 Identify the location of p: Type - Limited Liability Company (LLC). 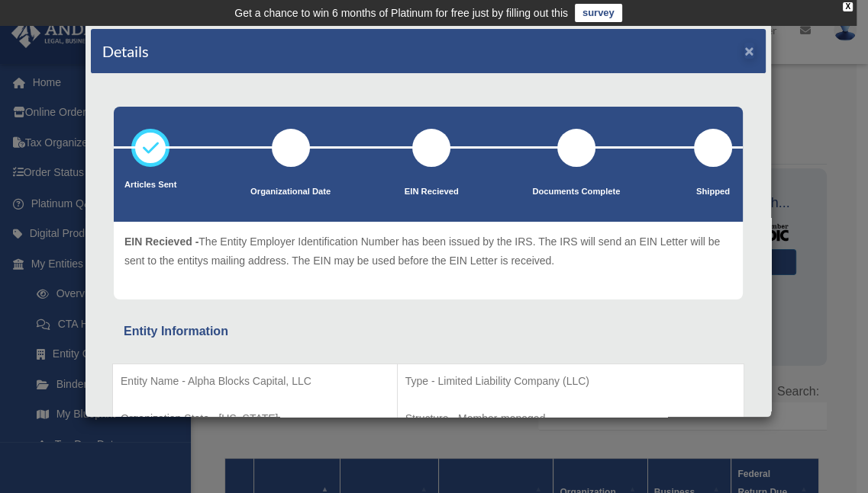
(570, 382).